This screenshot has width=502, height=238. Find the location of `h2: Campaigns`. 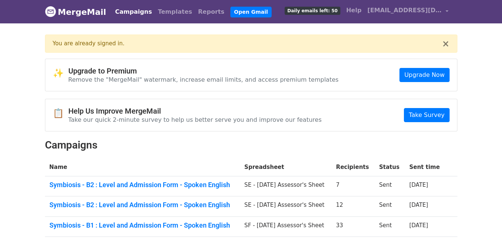

h2: Campaigns is located at coordinates (251, 145).